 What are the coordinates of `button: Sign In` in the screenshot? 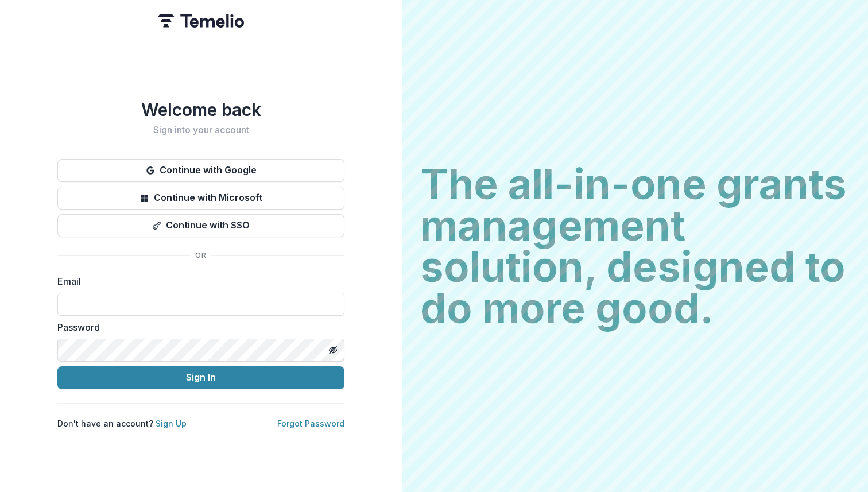 It's located at (201, 378).